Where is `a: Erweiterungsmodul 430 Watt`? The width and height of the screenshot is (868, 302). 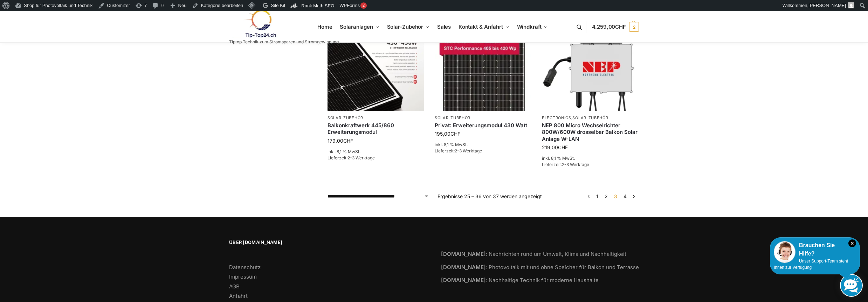
a: Erweiterungsmodul 430 Watt is located at coordinates (483, 75).